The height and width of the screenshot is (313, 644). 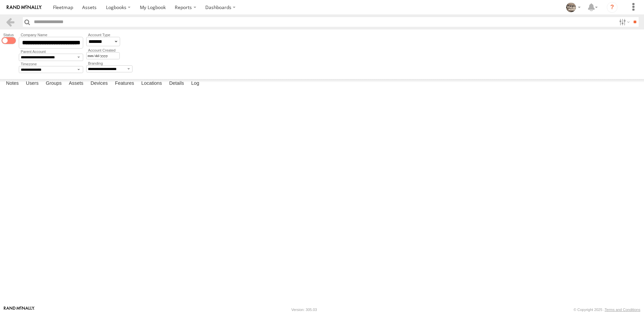 I want to click on label: Parent Account, so click(x=51, y=52).